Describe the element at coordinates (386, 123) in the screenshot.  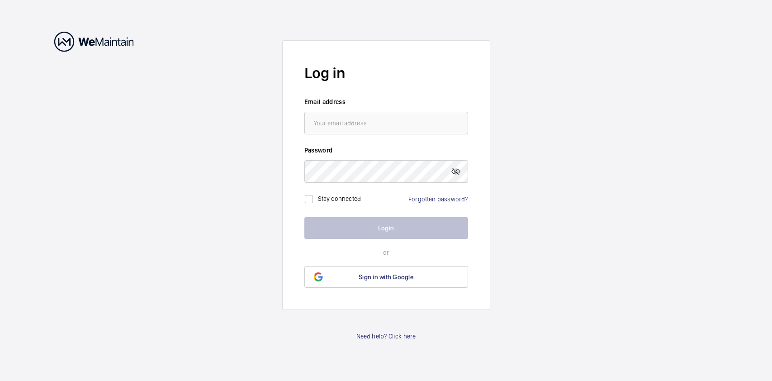
I see `input: Your email address` at that location.